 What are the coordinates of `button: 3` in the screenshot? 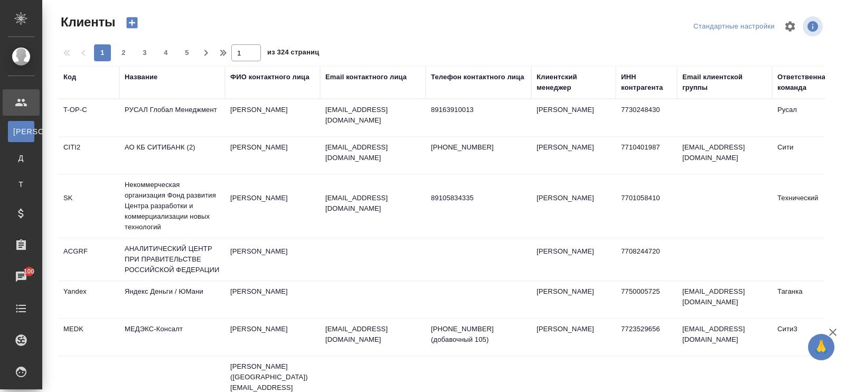 It's located at (145, 53).